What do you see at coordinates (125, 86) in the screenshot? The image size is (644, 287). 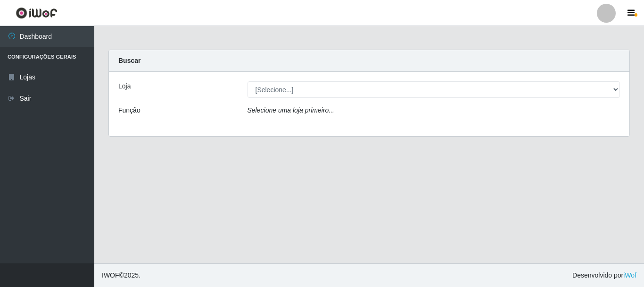 I see `label: Loja` at bounding box center [125, 86].